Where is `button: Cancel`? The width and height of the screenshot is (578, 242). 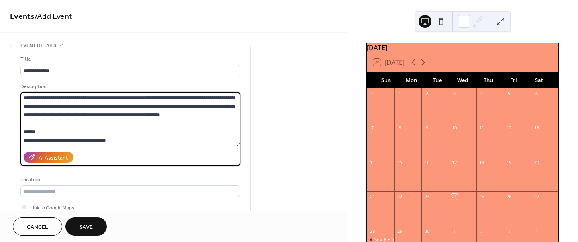
button: Cancel is located at coordinates (37, 226).